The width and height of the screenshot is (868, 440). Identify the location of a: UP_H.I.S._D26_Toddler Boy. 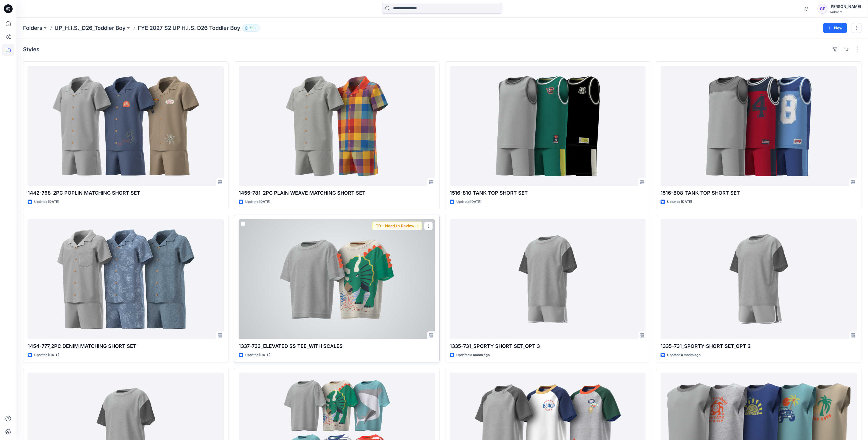
(90, 28).